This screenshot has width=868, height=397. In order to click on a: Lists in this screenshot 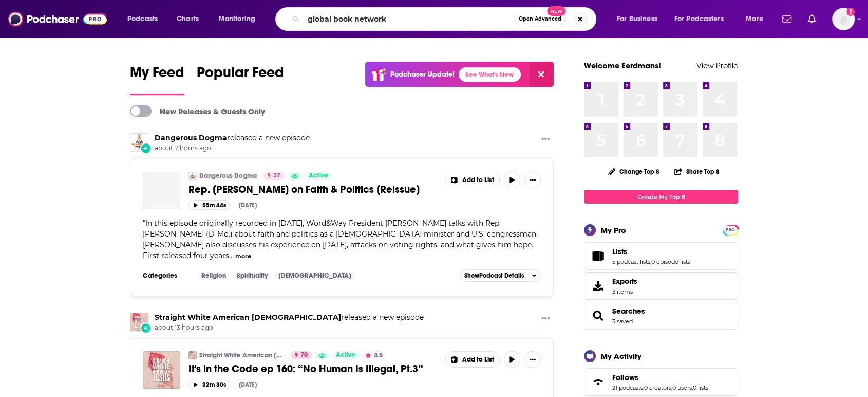, I will do `click(597, 256)`.